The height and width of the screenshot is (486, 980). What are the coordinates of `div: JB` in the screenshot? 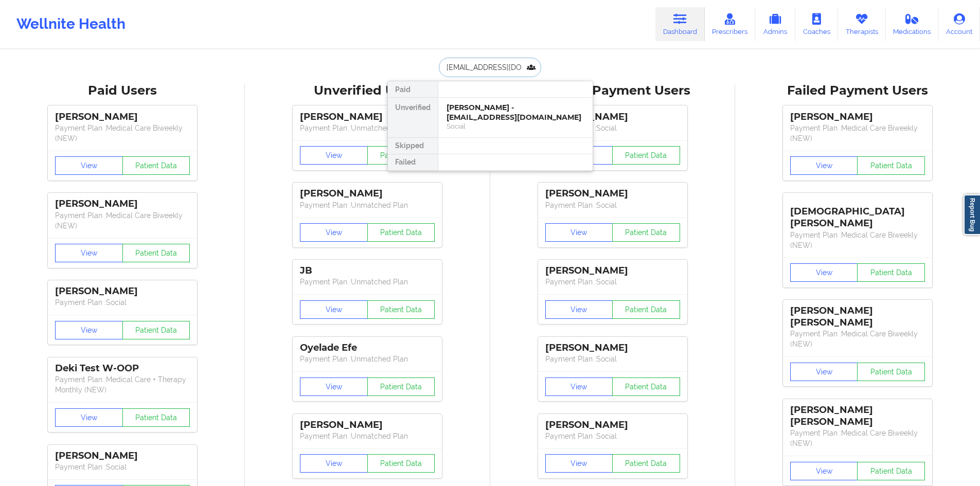 It's located at (367, 270).